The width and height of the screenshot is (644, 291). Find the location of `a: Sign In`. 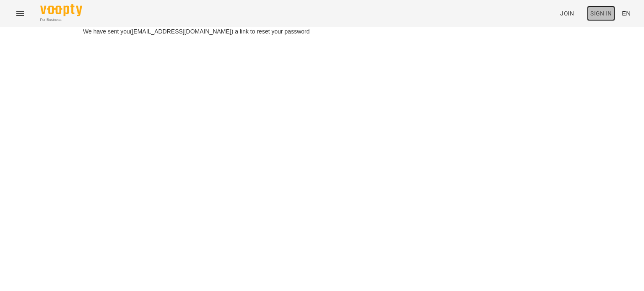

a: Sign In is located at coordinates (601, 13).